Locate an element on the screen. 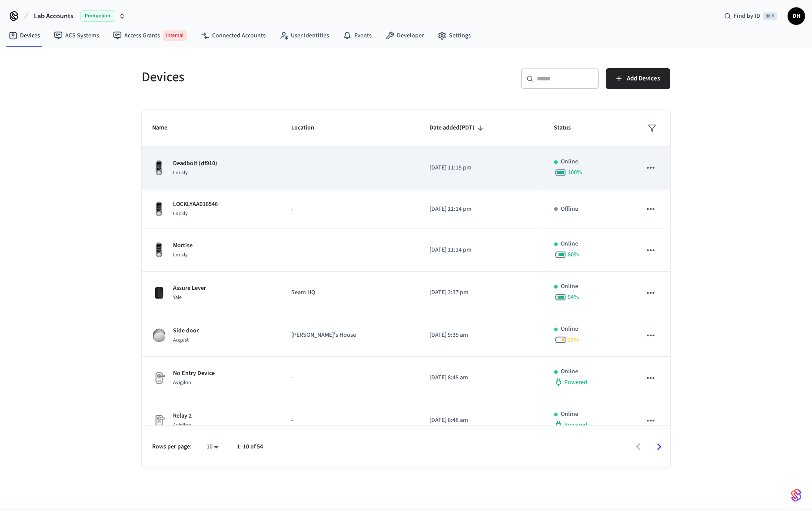 This screenshot has height=511, width=812. span: DH is located at coordinates (796, 16).